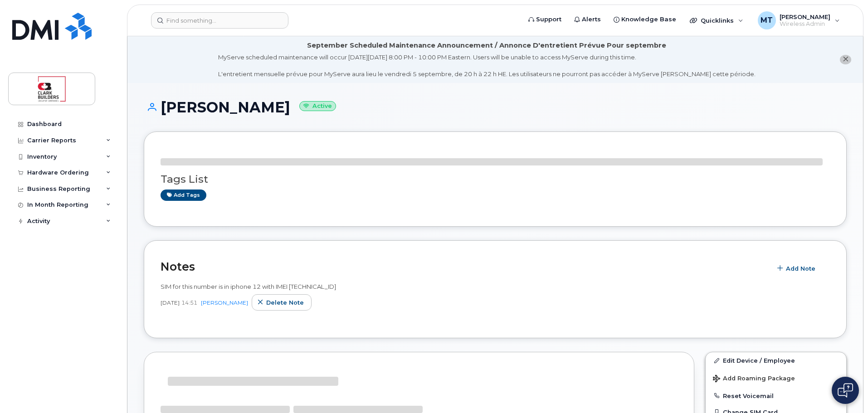 The width and height of the screenshot is (868, 413). Describe the element at coordinates (464, 266) in the screenshot. I see `h2: Notes` at that location.